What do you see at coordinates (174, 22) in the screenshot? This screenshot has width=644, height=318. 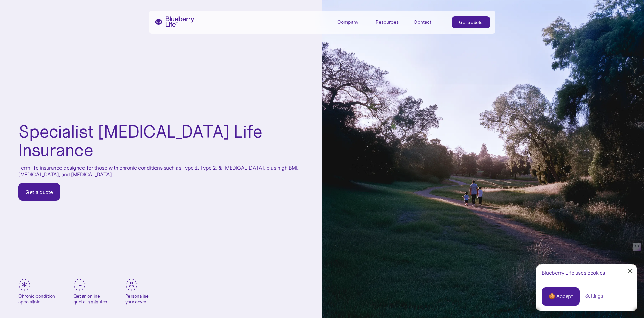 I see `a: home` at bounding box center [174, 22].